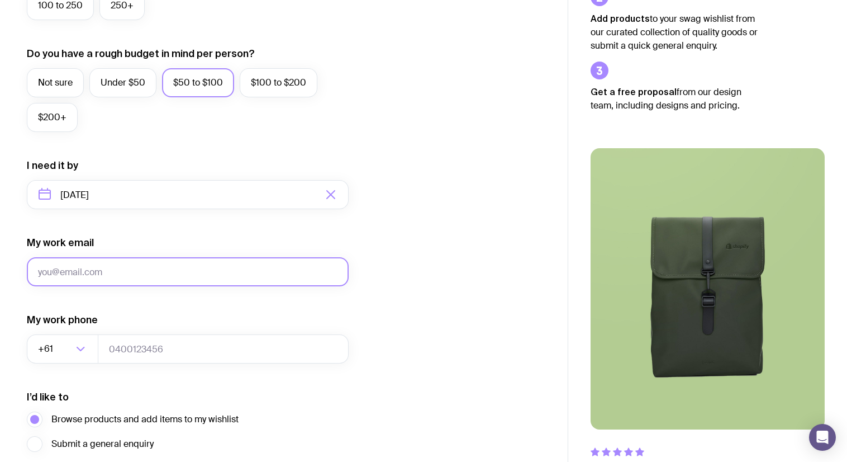  What do you see at coordinates (62, 320) in the screenshot?
I see `label: My work phone` at bounding box center [62, 320].